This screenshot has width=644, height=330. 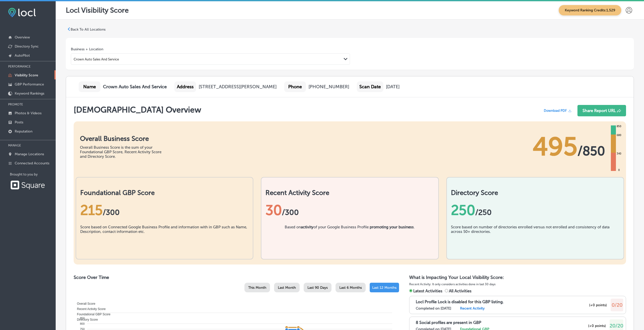 What do you see at coordinates (287, 288) in the screenshot?
I see `span: Last Month` at bounding box center [287, 288].